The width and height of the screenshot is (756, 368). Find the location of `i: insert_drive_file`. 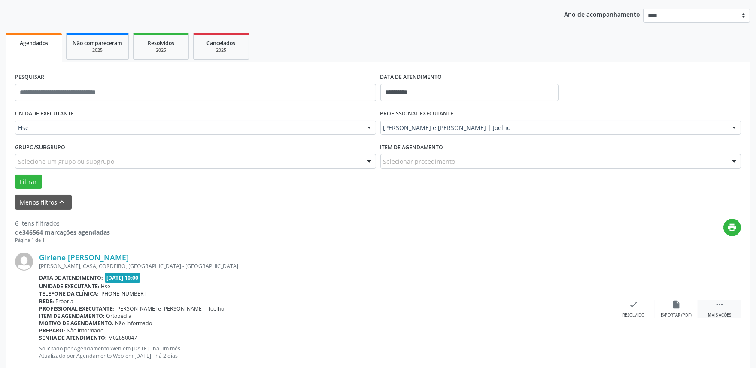

i: insert_drive_file is located at coordinates (677, 305).